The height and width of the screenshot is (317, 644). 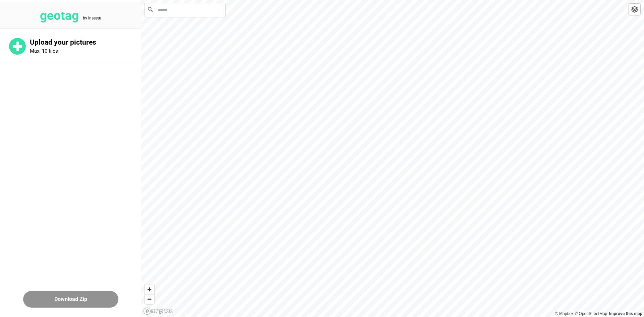 What do you see at coordinates (60, 15) in the screenshot?
I see `tspan: geotag` at bounding box center [60, 15].